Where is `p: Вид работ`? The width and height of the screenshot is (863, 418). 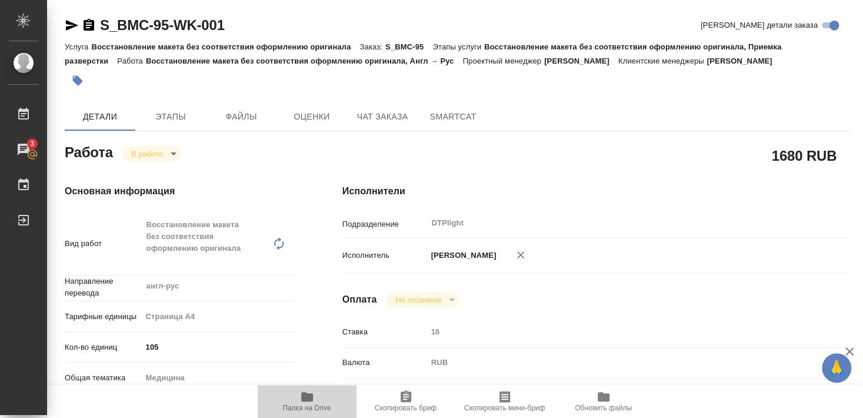
p: Вид работ is located at coordinates (103, 244).